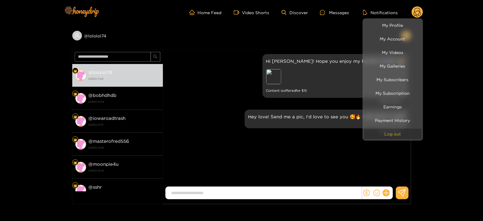 This screenshot has height=221, width=483. What do you see at coordinates (393, 120) in the screenshot?
I see `a: Payment History` at bounding box center [393, 120].